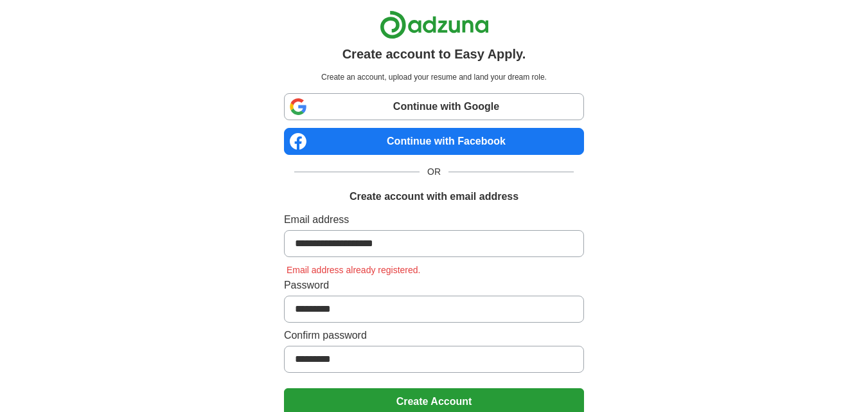 The image size is (868, 412). Describe the element at coordinates (434, 285) in the screenshot. I see `label: Password` at that location.